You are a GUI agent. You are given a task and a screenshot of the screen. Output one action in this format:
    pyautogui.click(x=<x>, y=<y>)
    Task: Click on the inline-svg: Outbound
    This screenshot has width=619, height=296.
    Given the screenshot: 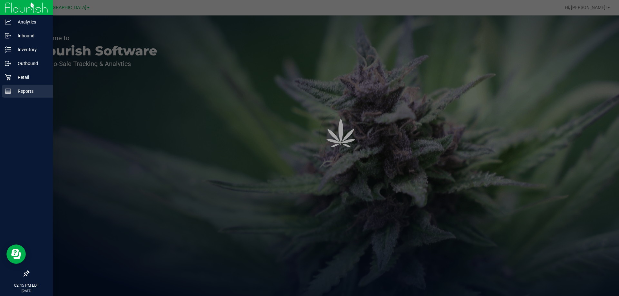 What is the action you would take?
    pyautogui.click(x=8, y=63)
    